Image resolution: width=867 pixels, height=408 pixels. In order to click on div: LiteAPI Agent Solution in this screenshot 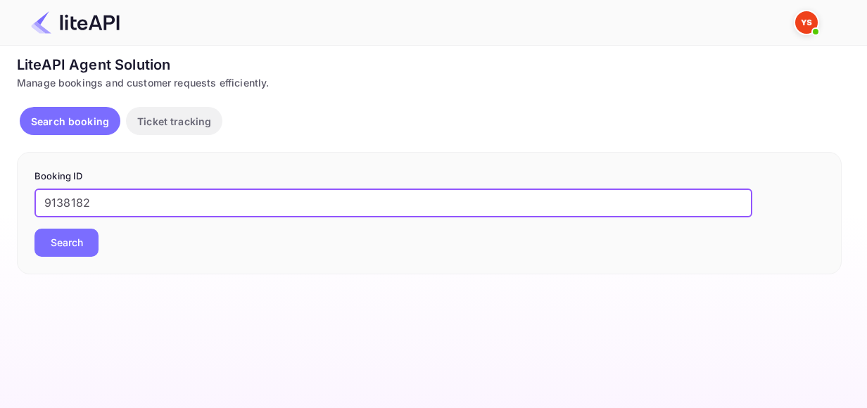, I will do `click(429, 65)`.